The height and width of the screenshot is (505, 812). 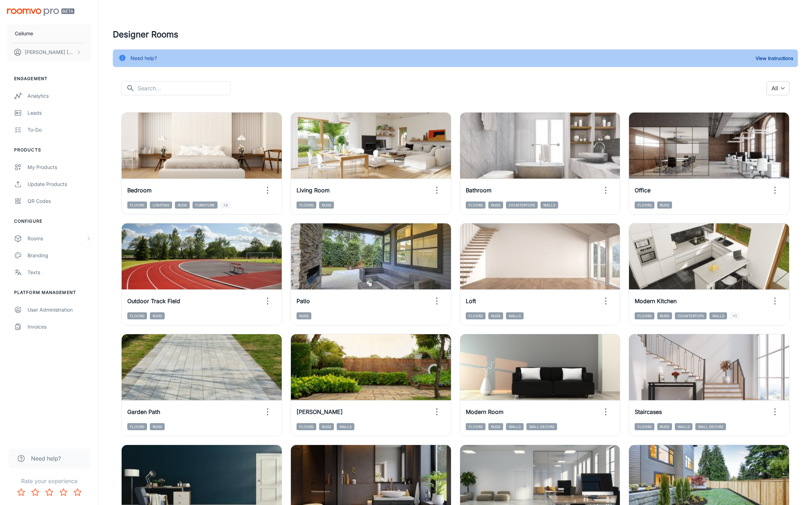 What do you see at coordinates (63, 492) in the screenshot?
I see `button: Rate 4 star` at bounding box center [63, 492].